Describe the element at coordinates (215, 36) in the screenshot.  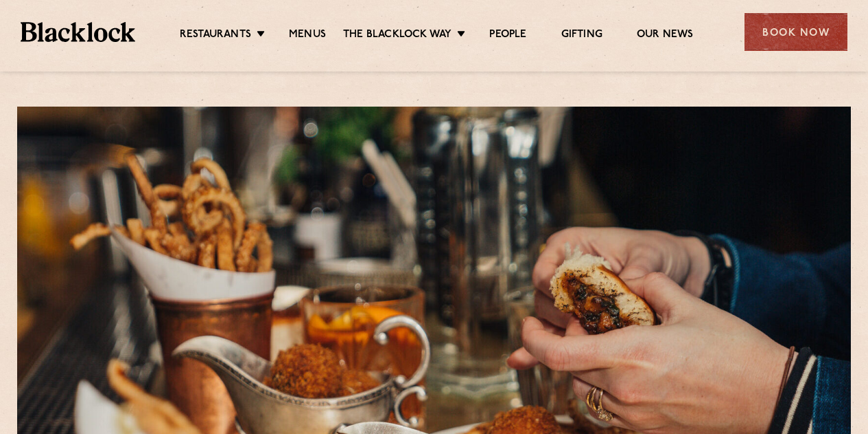
I see `a: Restaurants` at that location.